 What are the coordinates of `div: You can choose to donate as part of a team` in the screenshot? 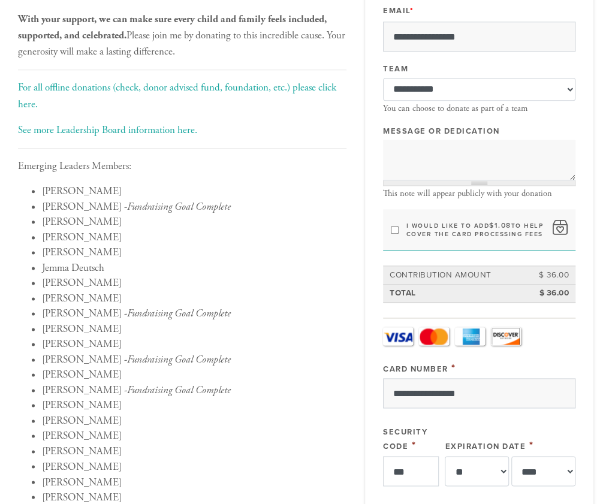 It's located at (479, 109).